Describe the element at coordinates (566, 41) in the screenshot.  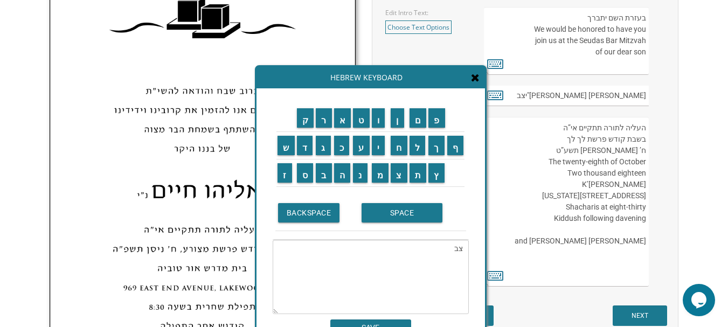
I see `textarea: בעזרת השם יתברך We would be honored to have you join us at the Seudas Bar Mitzvah of our dear son` at that location.